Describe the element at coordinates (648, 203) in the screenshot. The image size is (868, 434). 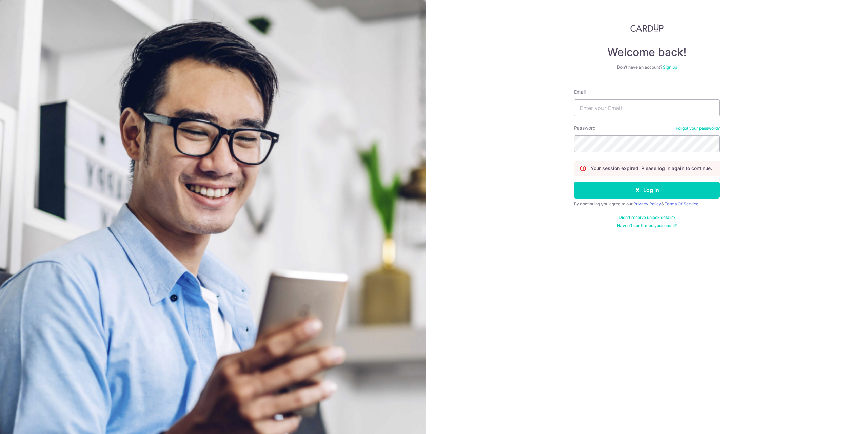
I see `a: Privacy Policy` at that location.